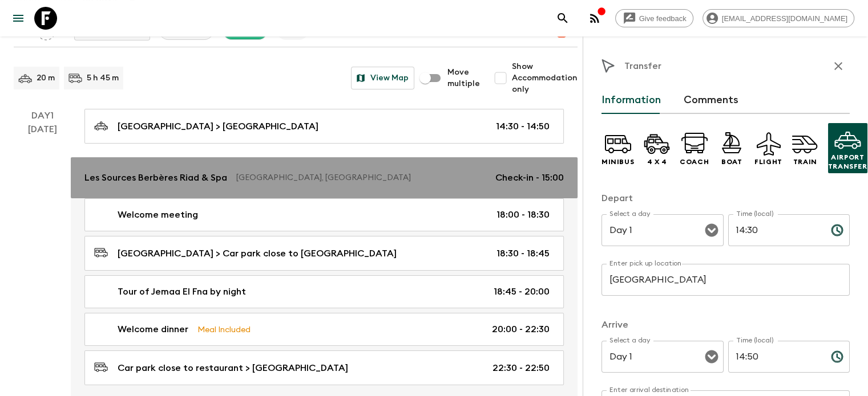 The width and height of the screenshot is (868, 396). What do you see at coordinates (156, 178) in the screenshot?
I see `p: Les Sources Berbères Riad & Spa` at bounding box center [156, 178].